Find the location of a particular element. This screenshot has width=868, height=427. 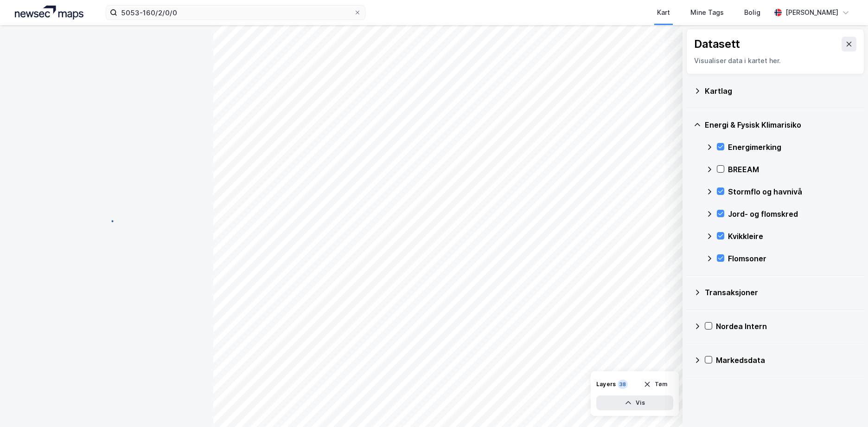

div: Jord- og flomskred is located at coordinates (792, 214).